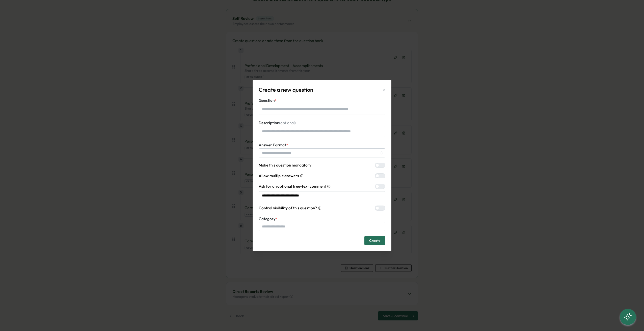  I want to click on span: Category, so click(267, 219).